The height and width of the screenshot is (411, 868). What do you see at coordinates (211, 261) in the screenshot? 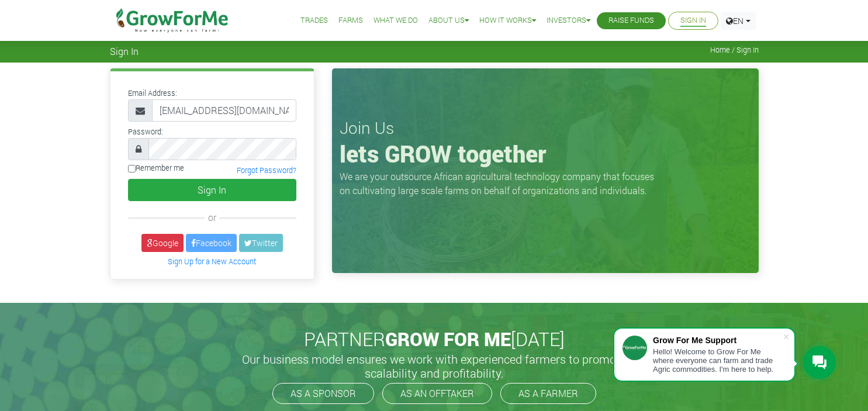
I see `a: Sign Up for a New Account` at bounding box center [211, 261].